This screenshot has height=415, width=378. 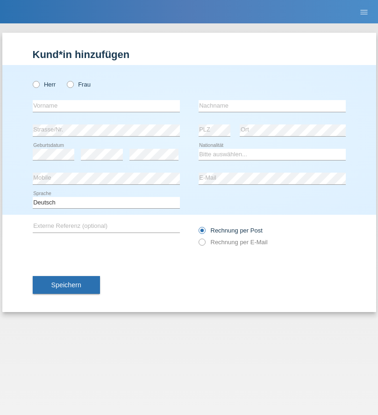 What do you see at coordinates (189, 54) in the screenshot?
I see `h1: Kund*in hinzufügen` at bounding box center [189, 54].